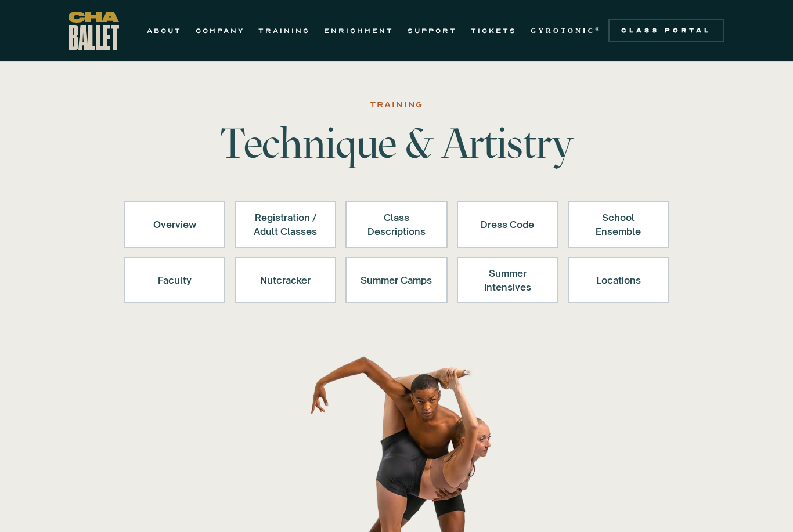 This screenshot has height=532, width=793. What do you see at coordinates (284, 30) in the screenshot?
I see `a: TRAINING` at bounding box center [284, 30].